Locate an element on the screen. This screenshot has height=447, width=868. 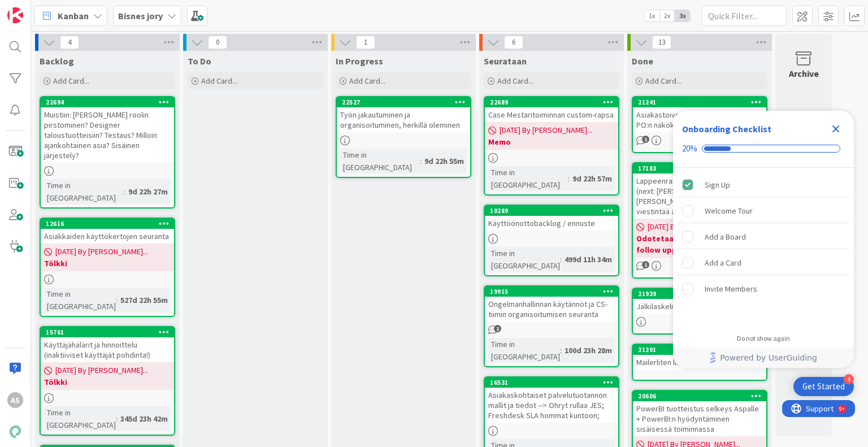
div: 21291Mailerliten lisenssit ja käyttäminen is located at coordinates (699, 357).